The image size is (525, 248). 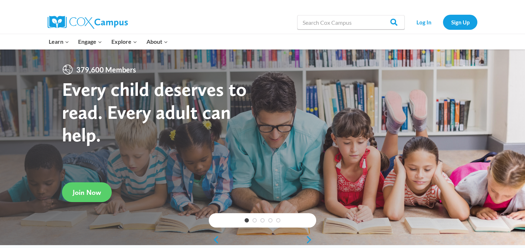 I want to click on input: Search Cox Campus, so click(x=351, y=22).